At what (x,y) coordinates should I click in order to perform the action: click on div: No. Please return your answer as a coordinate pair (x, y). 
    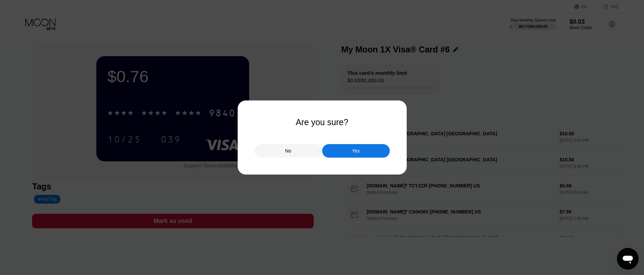
    Looking at the image, I should click on (288, 151).